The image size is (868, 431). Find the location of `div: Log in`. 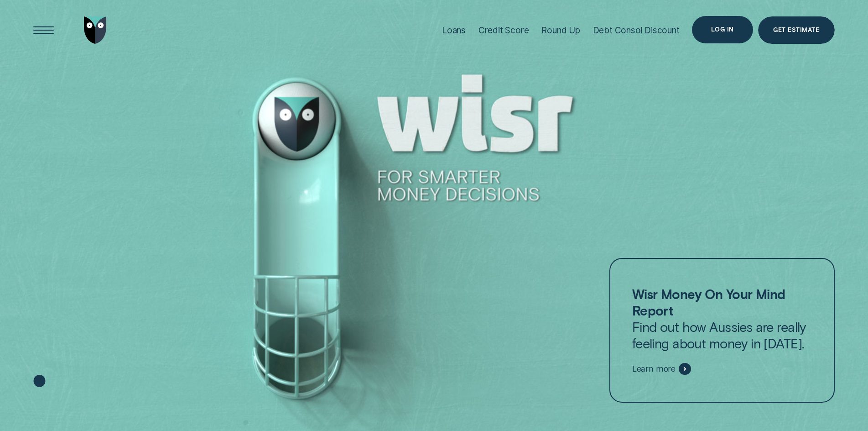

div: Log in is located at coordinates (722, 30).